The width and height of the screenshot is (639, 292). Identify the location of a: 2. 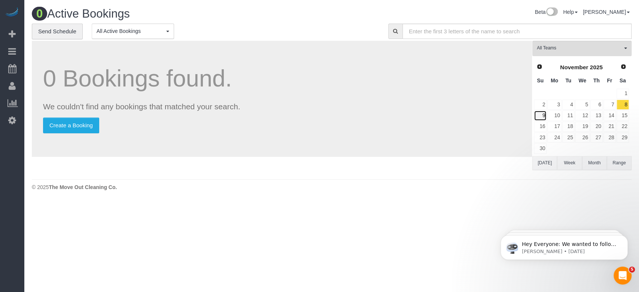
(540, 104).